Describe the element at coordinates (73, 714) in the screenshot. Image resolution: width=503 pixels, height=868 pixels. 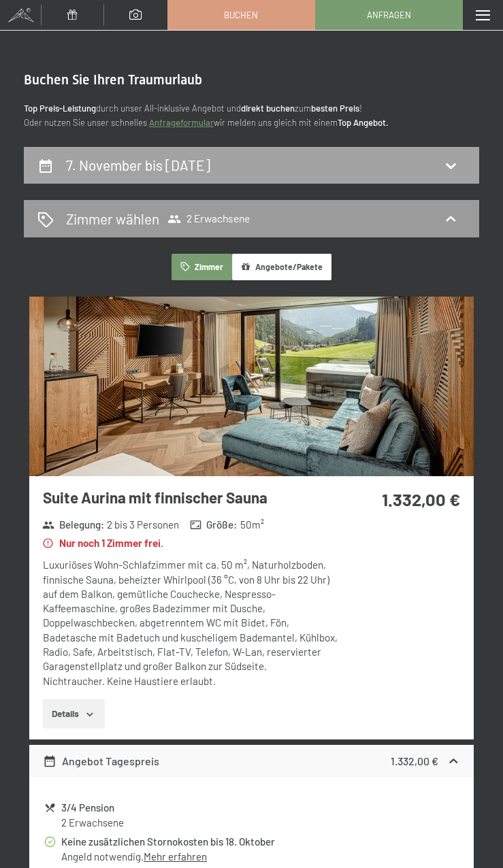
I see `button: Details` at that location.